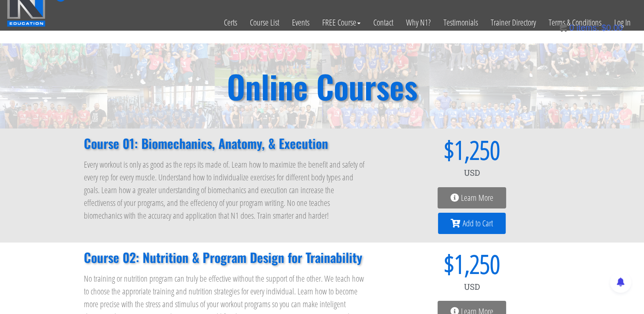  Describe the element at coordinates (471, 223) in the screenshot. I see `a: Add to Cart` at that location.